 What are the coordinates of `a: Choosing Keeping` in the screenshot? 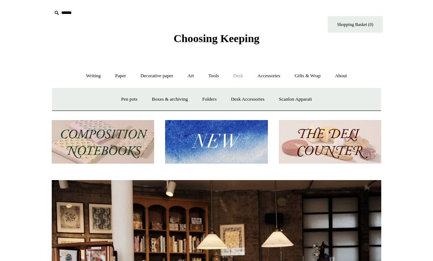 It's located at (216, 41).